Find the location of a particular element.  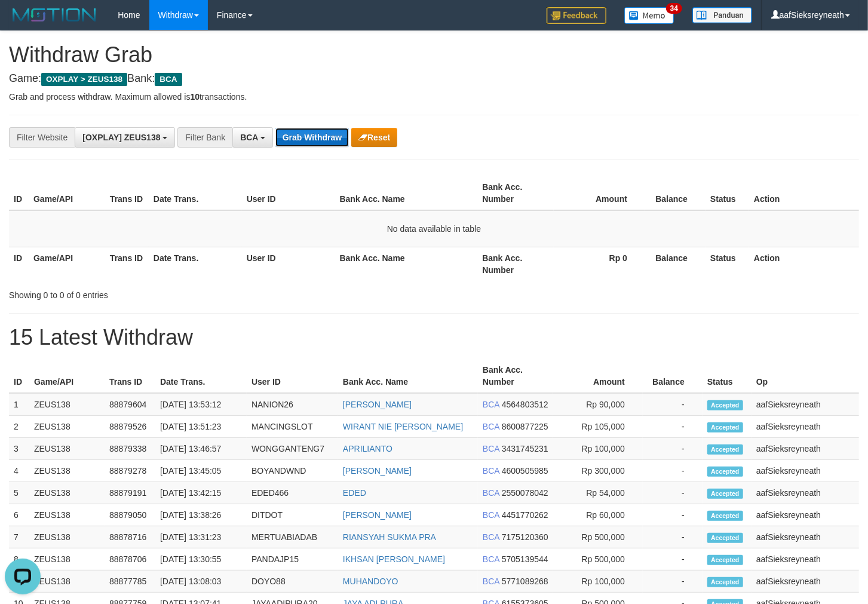

td: WONGGANTENG7 is located at coordinates (292, 448).